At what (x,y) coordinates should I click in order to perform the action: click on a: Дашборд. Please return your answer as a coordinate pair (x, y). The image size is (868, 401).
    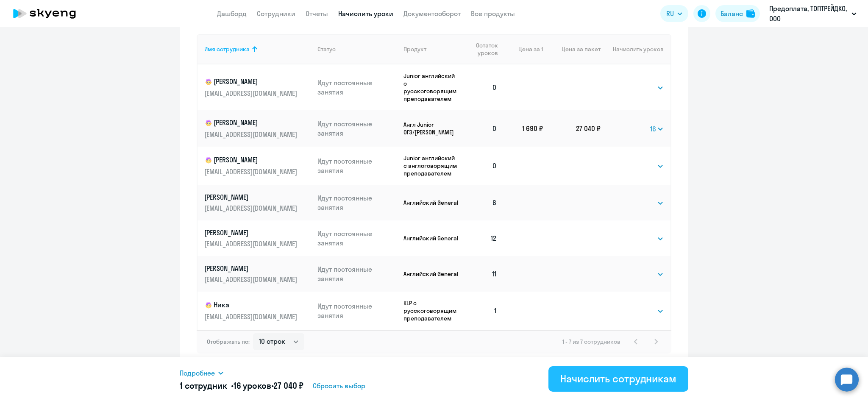
    Looking at the image, I should click on (232, 14).